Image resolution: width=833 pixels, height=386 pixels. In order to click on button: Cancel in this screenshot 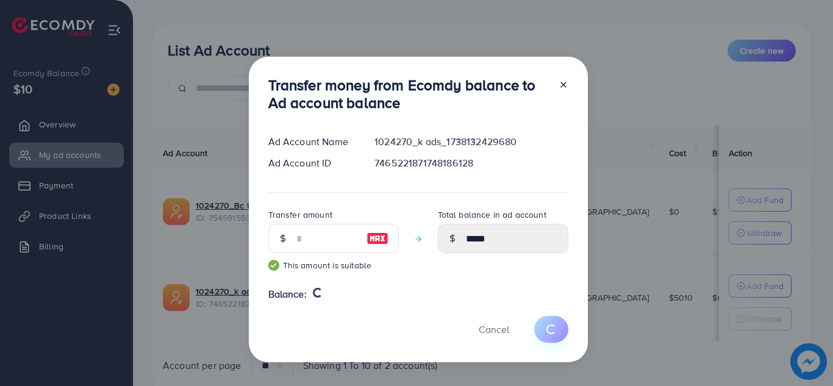, I will do `click(494, 329)`.